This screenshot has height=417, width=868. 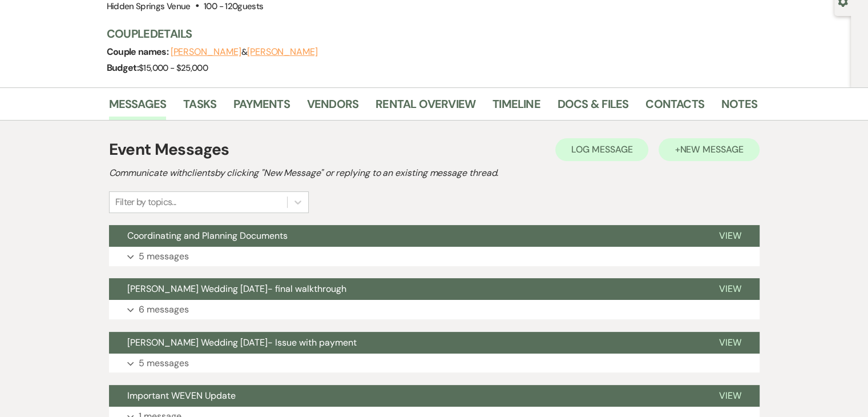 What do you see at coordinates (332, 108) in the screenshot?
I see `a: Vendors` at bounding box center [332, 108].